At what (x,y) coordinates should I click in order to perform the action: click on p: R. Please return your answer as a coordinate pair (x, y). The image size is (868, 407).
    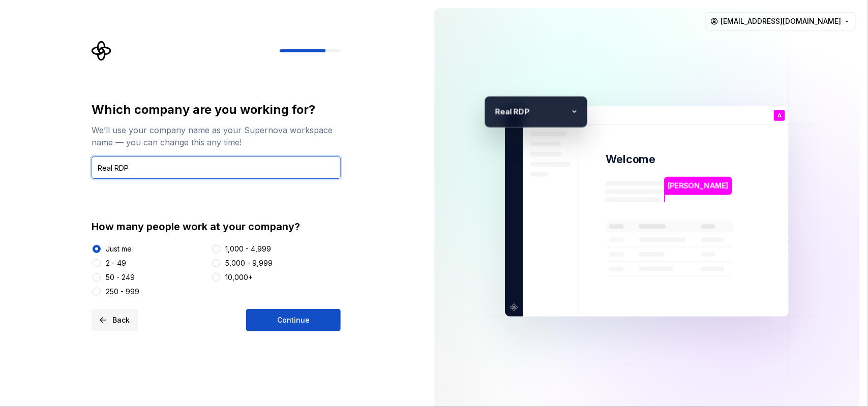
    Looking at the image, I should click on (495, 111).